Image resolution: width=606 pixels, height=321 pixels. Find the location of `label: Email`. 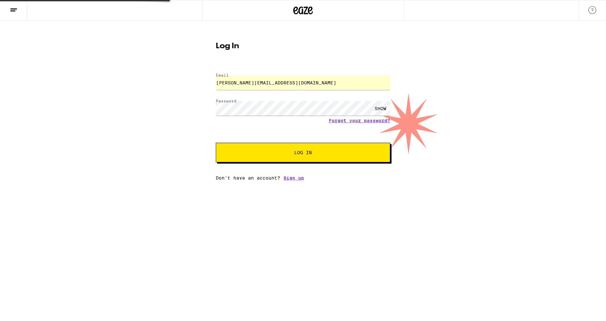

label: Email is located at coordinates (222, 75).